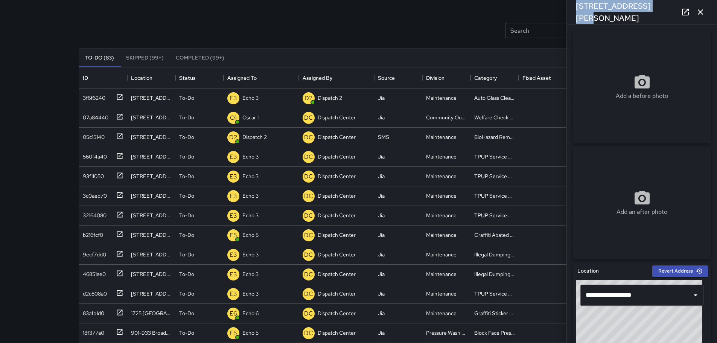  What do you see at coordinates (151, 235) in the screenshot?
I see `div: 550 18th Street` at bounding box center [151, 235].